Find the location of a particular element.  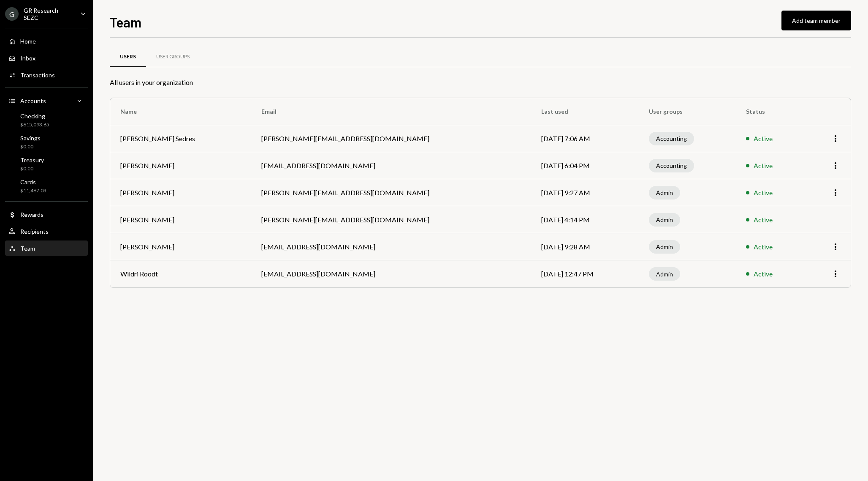

div: Cards is located at coordinates (33, 182).